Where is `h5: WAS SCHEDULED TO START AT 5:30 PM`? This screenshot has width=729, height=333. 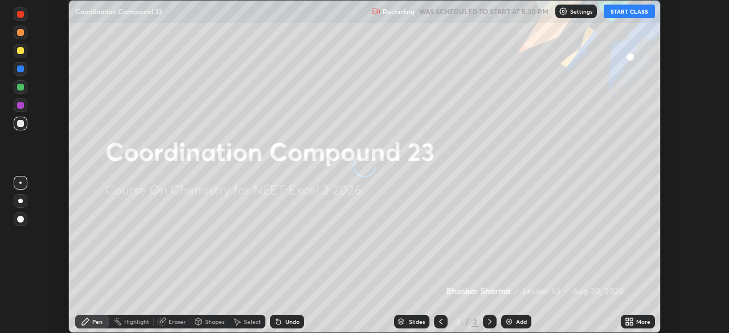 h5: WAS SCHEDULED TO START AT 5:30 PM is located at coordinates (483, 11).